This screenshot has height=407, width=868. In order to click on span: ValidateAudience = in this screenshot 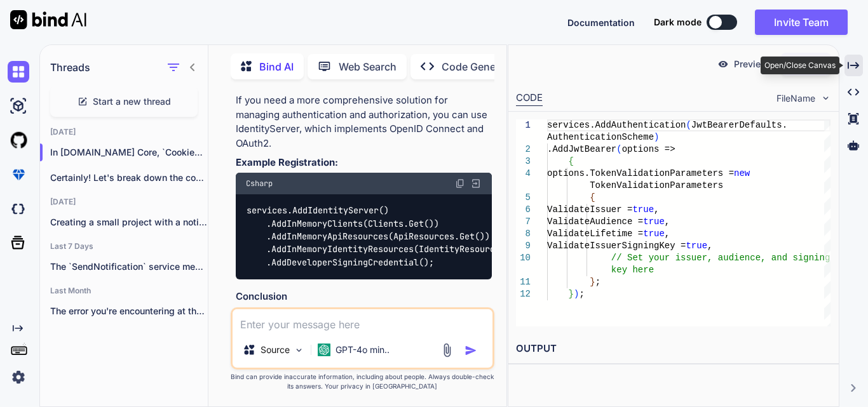, I will do `click(594, 222)`.